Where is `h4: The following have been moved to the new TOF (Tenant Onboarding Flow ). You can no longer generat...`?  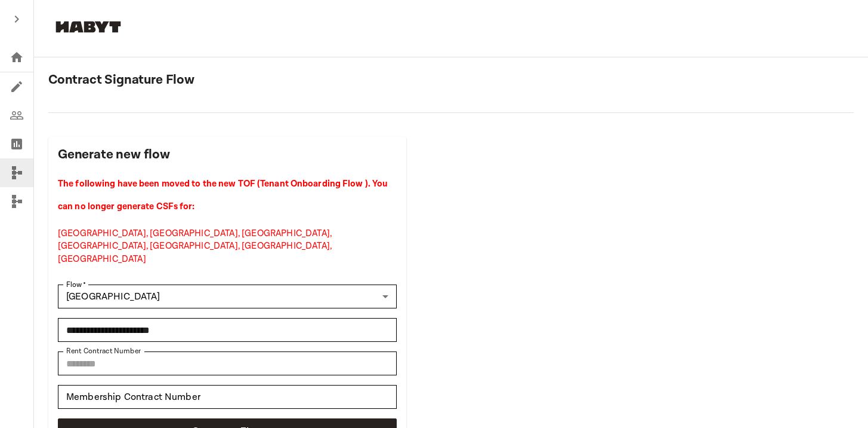
h4: The following have been moved to the new TOF (Tenant Onboarding Flow ). You can no longer generat... is located at coordinates (227, 195).